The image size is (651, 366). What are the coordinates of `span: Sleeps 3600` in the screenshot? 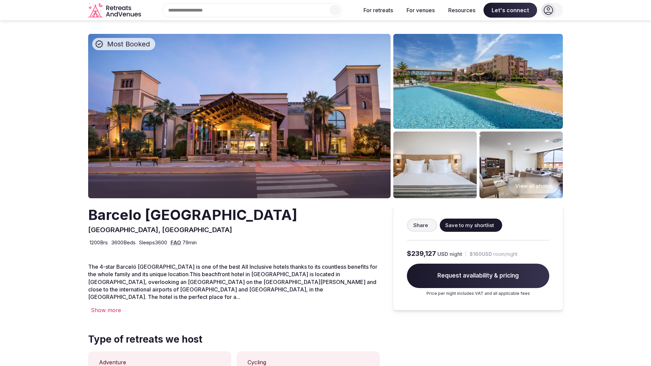 It's located at (153, 242).